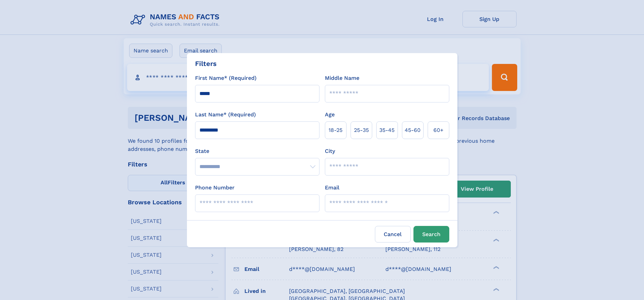 This screenshot has width=644, height=300. Describe the element at coordinates (342, 78) in the screenshot. I see `label: Middle Name` at that location.